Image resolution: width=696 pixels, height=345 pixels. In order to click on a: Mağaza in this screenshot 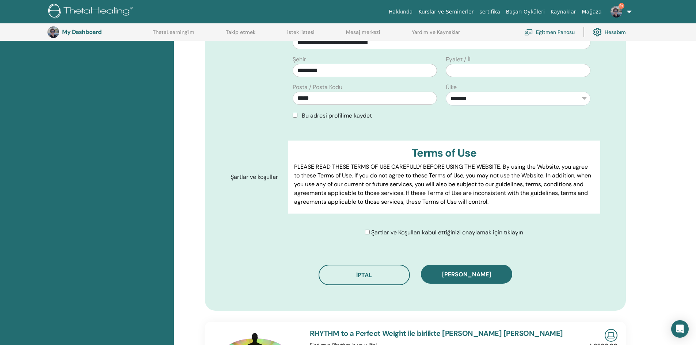, I will do `click(591, 12)`.